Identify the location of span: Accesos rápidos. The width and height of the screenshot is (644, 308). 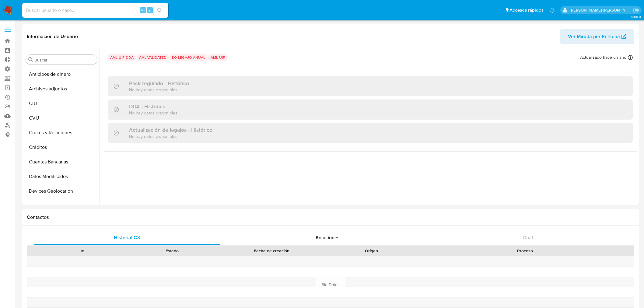
(526, 10).